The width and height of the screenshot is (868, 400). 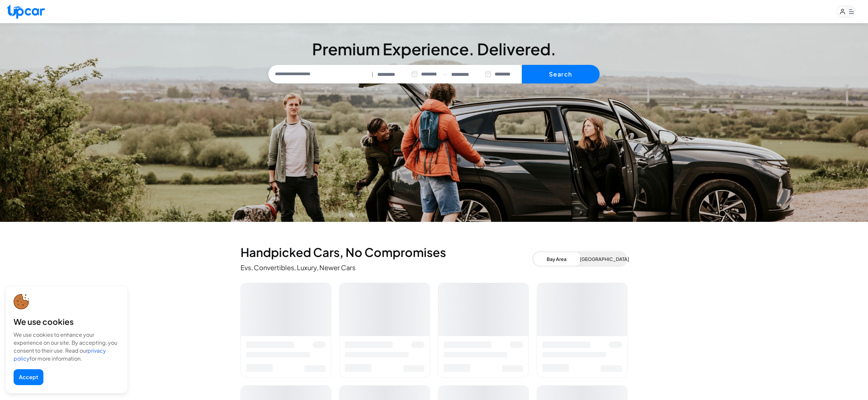 What do you see at coordinates (434, 49) in the screenshot?
I see `h3: Premium Experience. Delivered.` at bounding box center [434, 49].